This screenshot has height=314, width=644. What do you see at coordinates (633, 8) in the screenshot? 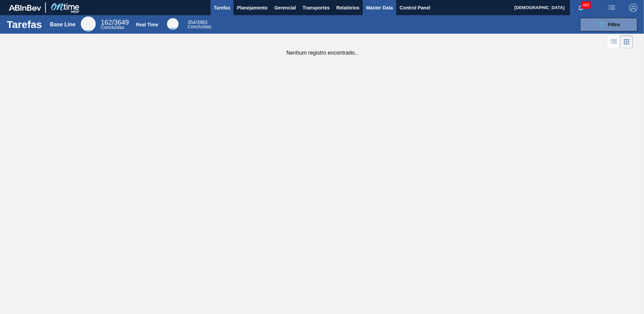
I see `img: Logout` at bounding box center [633, 8].